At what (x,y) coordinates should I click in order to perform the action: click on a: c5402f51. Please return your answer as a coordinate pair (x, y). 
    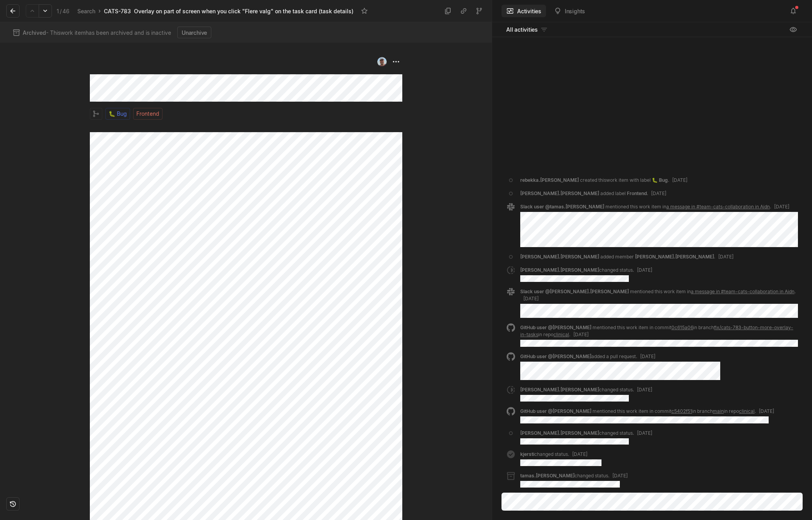
    Looking at the image, I should click on (682, 411).